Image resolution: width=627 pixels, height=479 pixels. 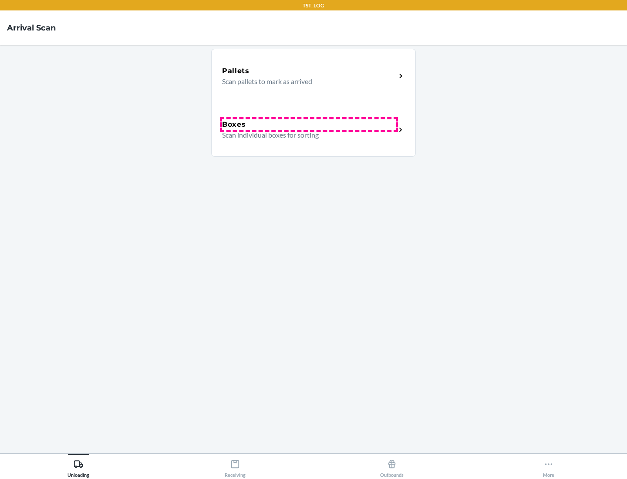 What do you see at coordinates (314, 6) in the screenshot?
I see `p: TST_LOG` at bounding box center [314, 6].